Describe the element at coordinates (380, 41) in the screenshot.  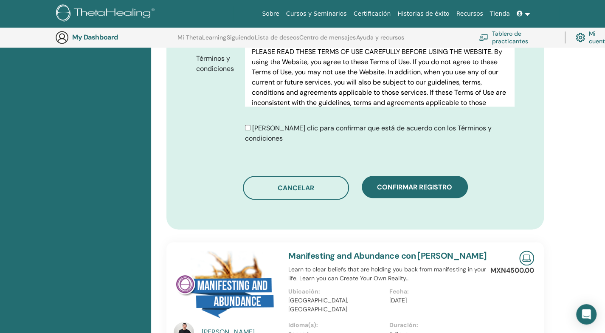
I see `a: Ayuda y recursos` at that location.